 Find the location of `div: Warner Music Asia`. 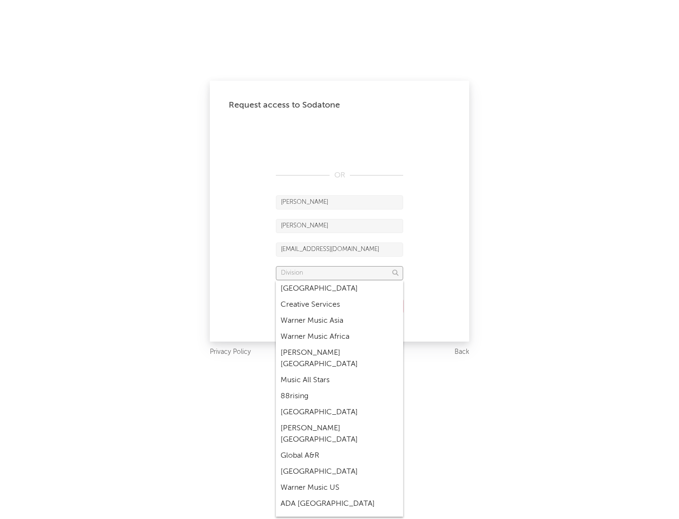

div: Warner Music Asia is located at coordinates (339, 321).